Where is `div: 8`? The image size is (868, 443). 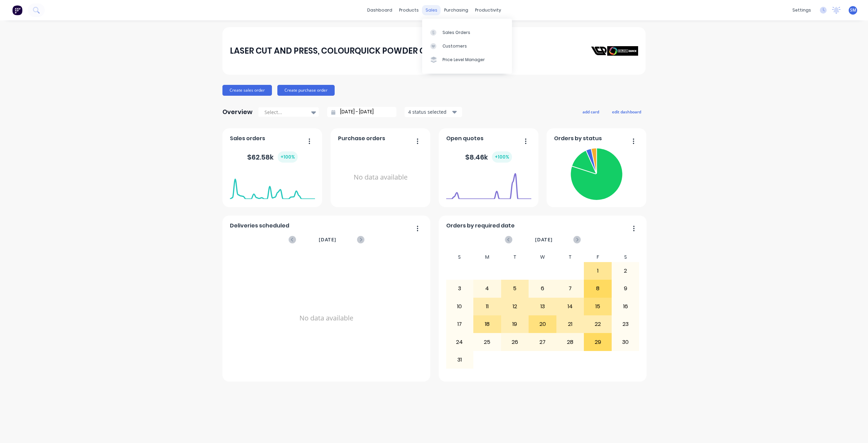 div: 8 is located at coordinates (598, 288).